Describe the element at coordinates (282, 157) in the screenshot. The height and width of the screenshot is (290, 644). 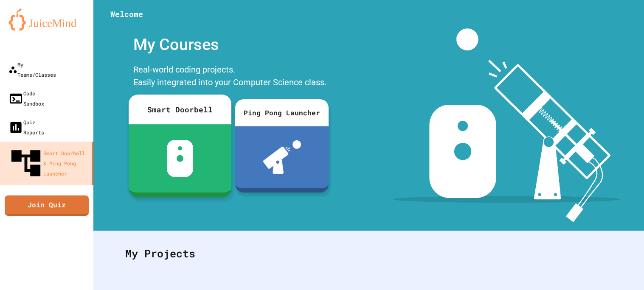
I see `img: ppl-with-ball.png` at that location.